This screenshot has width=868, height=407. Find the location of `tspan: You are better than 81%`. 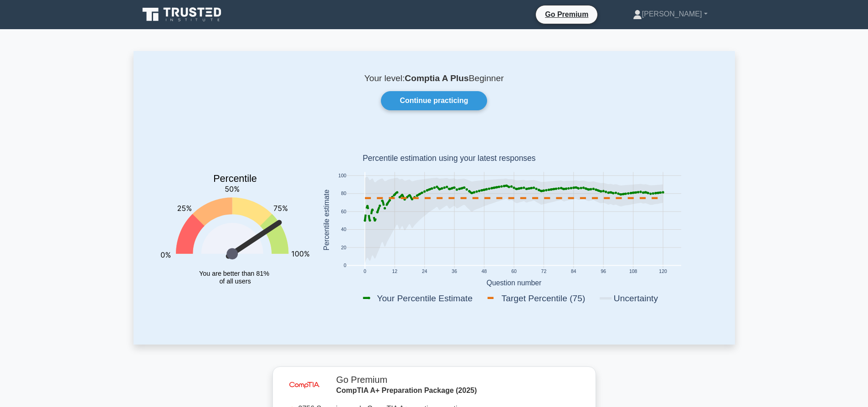

tspan: You are better than 81% is located at coordinates (235, 274).